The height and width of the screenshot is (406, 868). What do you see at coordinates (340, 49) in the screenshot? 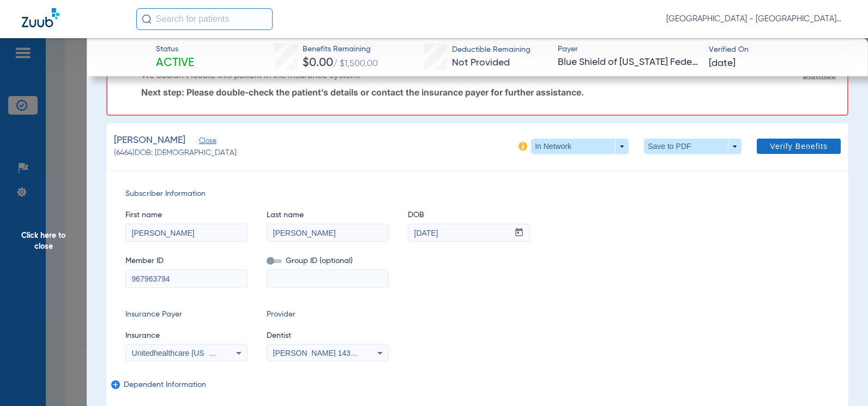
I see `span: Benefits Remaining` at bounding box center [340, 49].